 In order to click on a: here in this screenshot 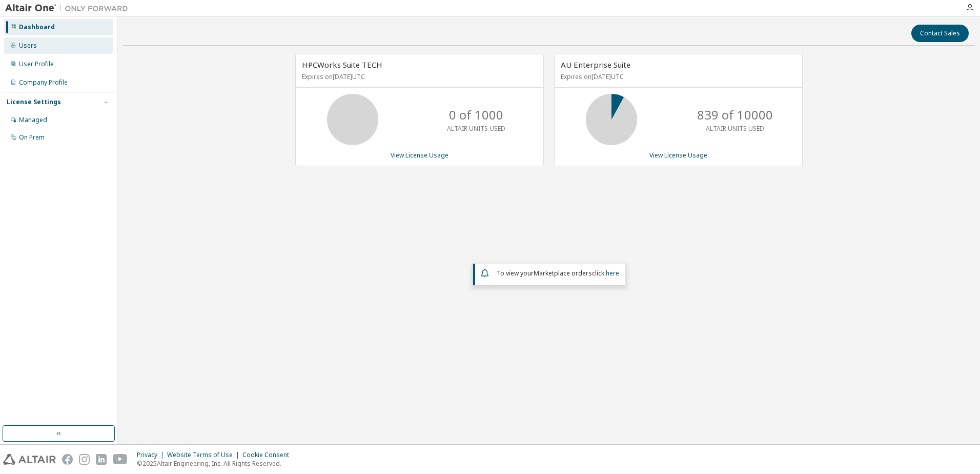, I will do `click(612, 273)`.